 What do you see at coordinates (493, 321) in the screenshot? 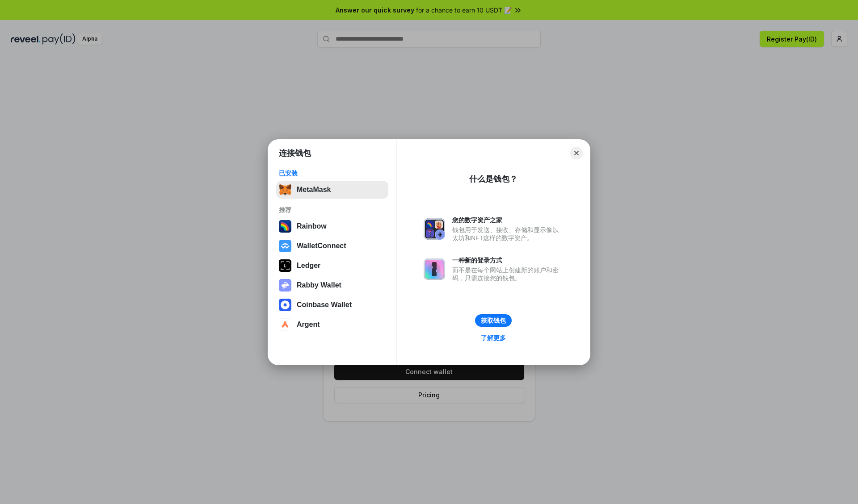
I see `div: 获取钱包` at bounding box center [493, 321].